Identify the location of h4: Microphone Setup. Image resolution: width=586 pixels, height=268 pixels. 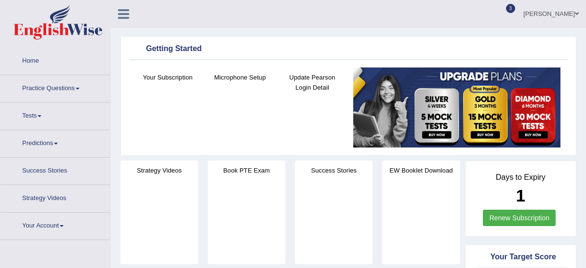
(240, 77).